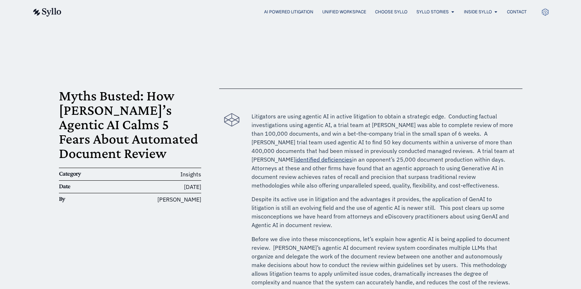  Describe the element at coordinates (433, 12) in the screenshot. I see `span: Syllo Stories` at that location.